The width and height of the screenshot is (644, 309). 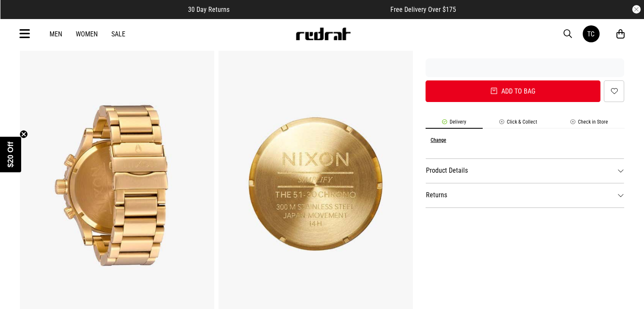 What do you see at coordinates (87, 34) in the screenshot?
I see `a: Women` at bounding box center [87, 34].